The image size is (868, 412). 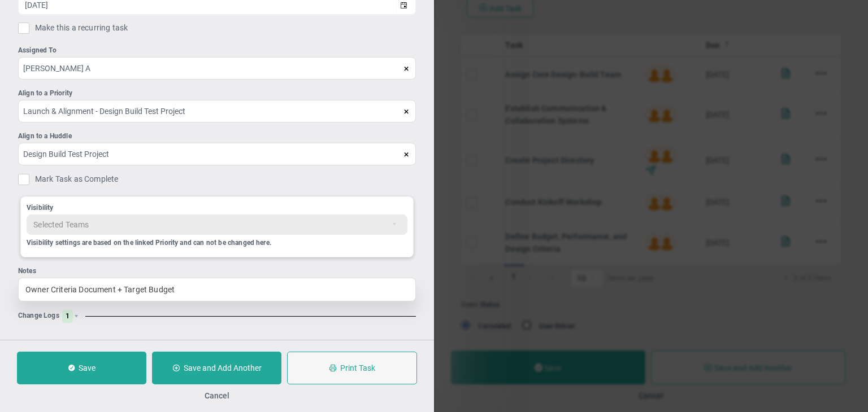 What do you see at coordinates (81, 368) in the screenshot?
I see `button: Save` at bounding box center [81, 368].